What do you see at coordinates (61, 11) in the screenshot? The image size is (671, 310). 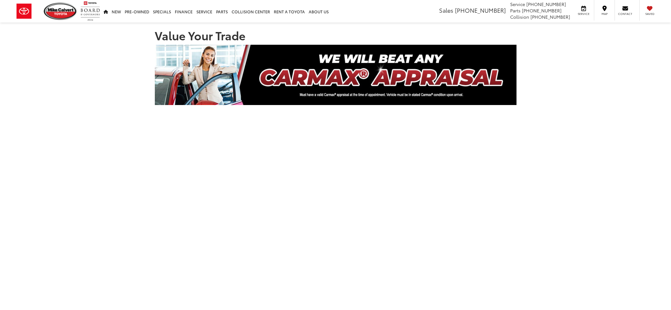 I see `img: Mike Calvert Toyota` at bounding box center [61, 11].